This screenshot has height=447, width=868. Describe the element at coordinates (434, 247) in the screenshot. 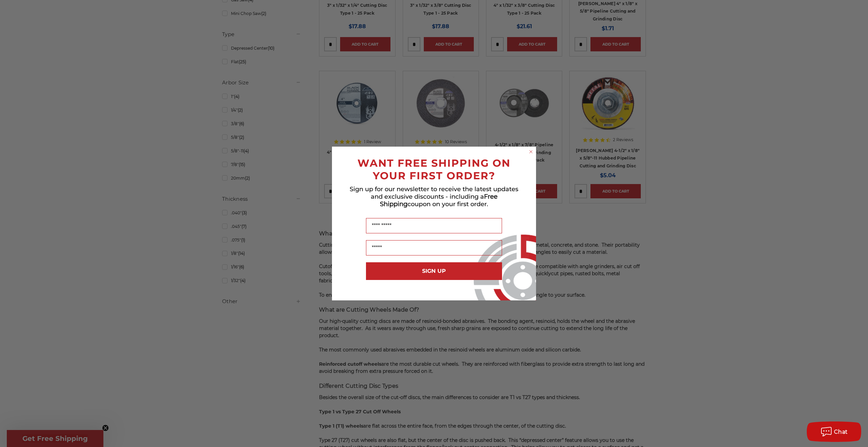

I see `input: Email` at that location.